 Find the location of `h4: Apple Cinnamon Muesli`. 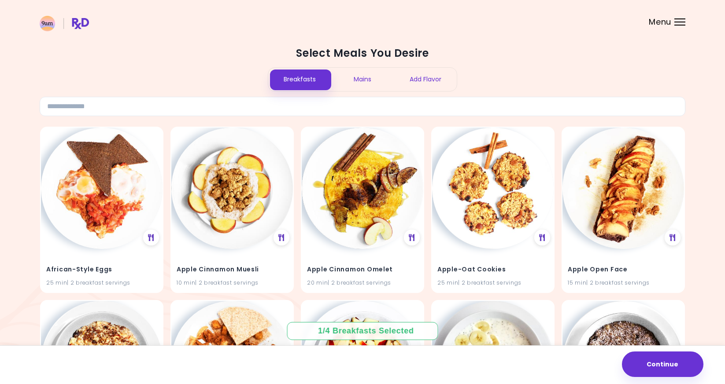

h4: Apple Cinnamon Muesli is located at coordinates (232, 270).